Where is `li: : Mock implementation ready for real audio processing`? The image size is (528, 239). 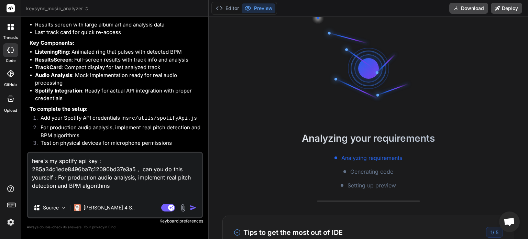
li: : Mock implementation ready for real audio processing is located at coordinates (118, 79).